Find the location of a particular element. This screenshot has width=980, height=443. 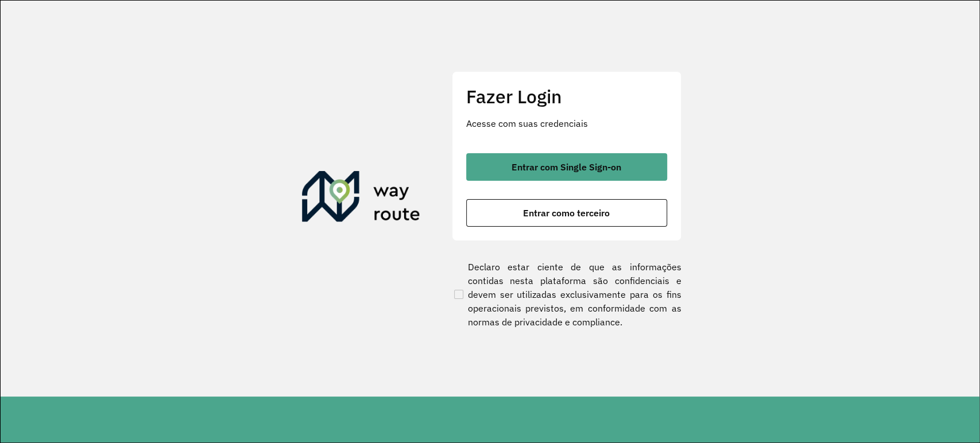

h2: Fazer Login is located at coordinates (567, 96).